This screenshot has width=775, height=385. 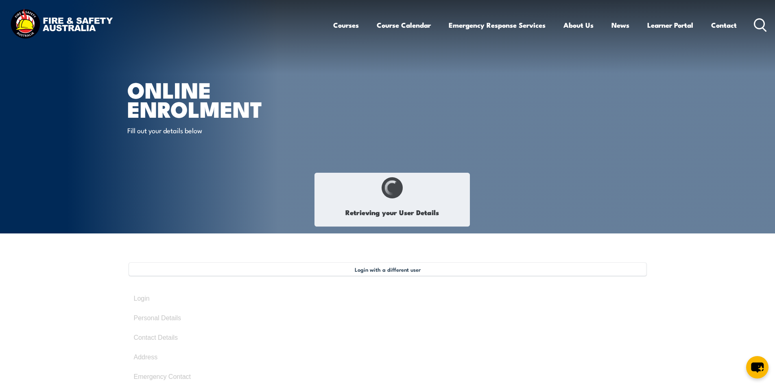 What do you see at coordinates (228, 98) in the screenshot?
I see `h1: Online Enrolment` at bounding box center [228, 98].